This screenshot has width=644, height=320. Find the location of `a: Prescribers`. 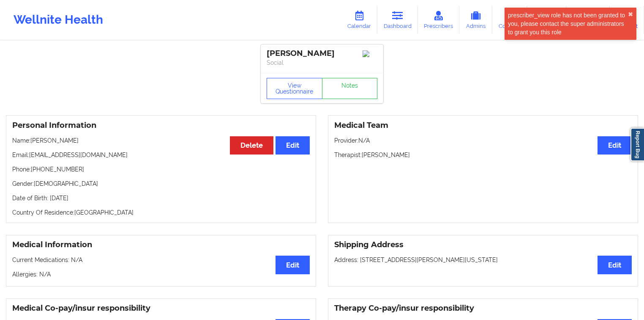

a: Prescribers is located at coordinates (439, 20).